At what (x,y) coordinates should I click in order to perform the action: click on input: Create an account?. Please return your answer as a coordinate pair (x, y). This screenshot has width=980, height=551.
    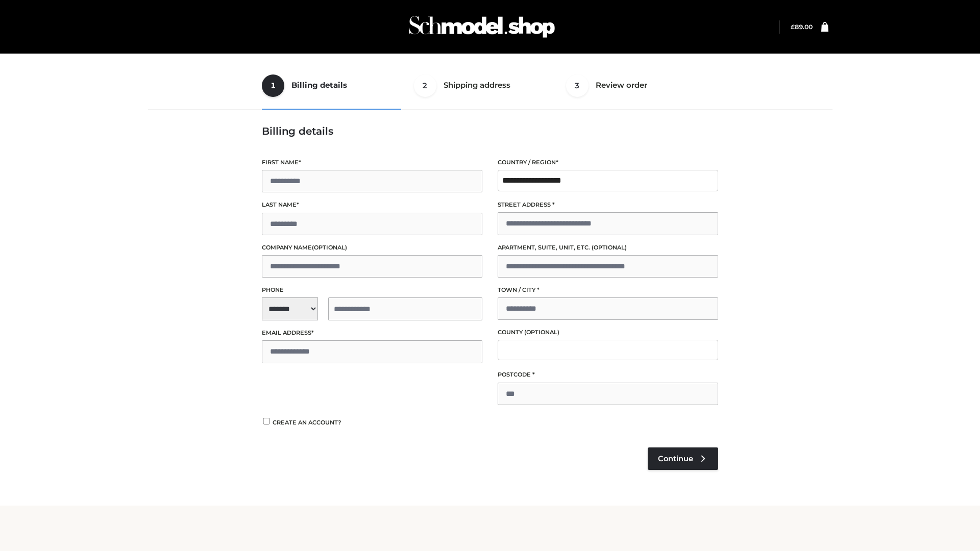
    Looking at the image, I should click on (267, 421).